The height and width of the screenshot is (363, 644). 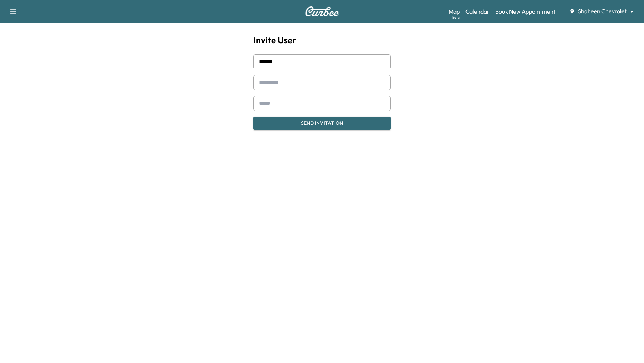 I want to click on a: MapBeta, so click(x=454, y=12).